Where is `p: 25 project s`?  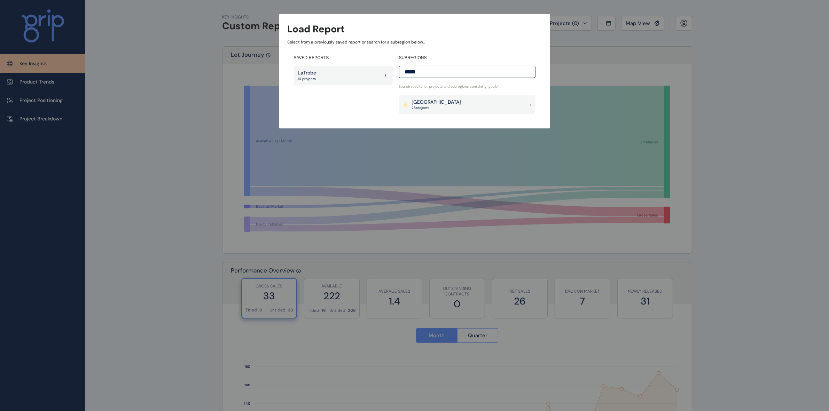 p: 25 project s is located at coordinates (437, 108).